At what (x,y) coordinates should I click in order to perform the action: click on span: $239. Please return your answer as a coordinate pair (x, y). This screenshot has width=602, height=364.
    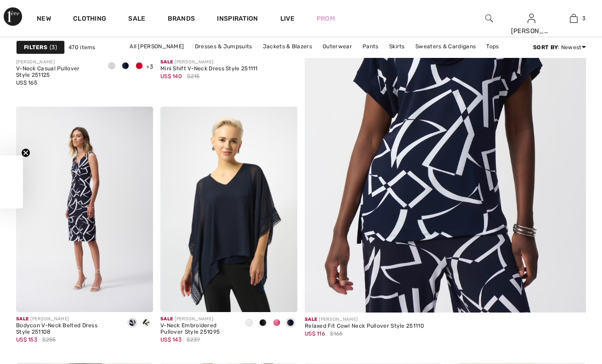
    Looking at the image, I should click on (193, 340).